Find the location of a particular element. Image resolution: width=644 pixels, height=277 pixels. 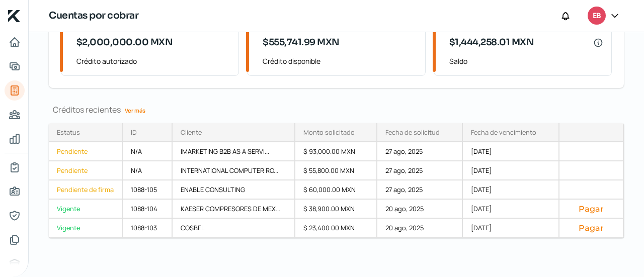

div: Monto solicitado is located at coordinates (329, 133).